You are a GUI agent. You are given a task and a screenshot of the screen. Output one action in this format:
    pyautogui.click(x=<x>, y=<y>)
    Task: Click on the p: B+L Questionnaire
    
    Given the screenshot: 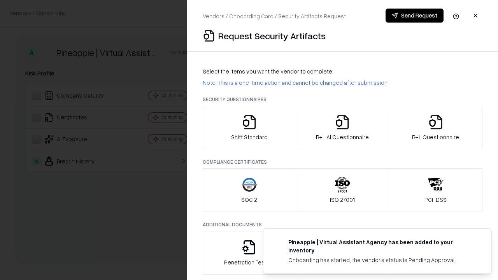 What is the action you would take?
    pyautogui.click(x=435, y=137)
    